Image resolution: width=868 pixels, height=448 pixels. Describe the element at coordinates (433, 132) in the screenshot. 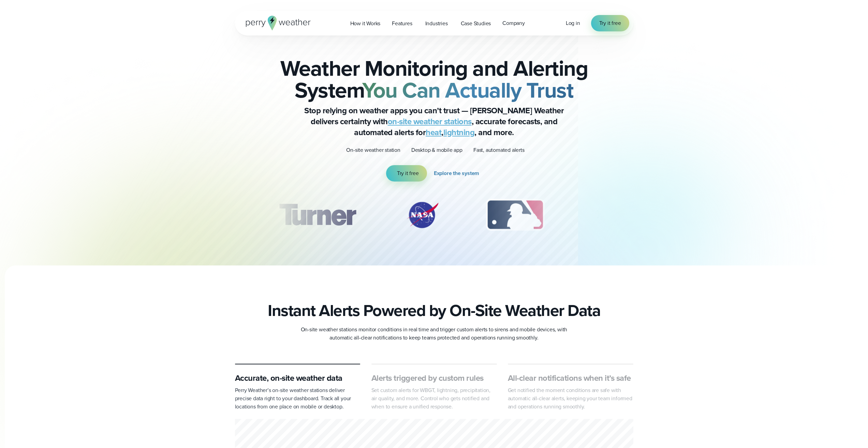

I see `a: heat` at that location.